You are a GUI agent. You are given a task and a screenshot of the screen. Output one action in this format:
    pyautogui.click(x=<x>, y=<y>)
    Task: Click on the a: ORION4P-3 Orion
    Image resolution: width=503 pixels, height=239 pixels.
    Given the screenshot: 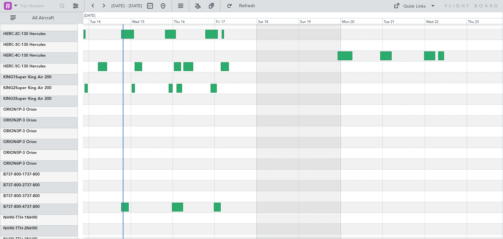 What is the action you would take?
    pyautogui.click(x=20, y=142)
    